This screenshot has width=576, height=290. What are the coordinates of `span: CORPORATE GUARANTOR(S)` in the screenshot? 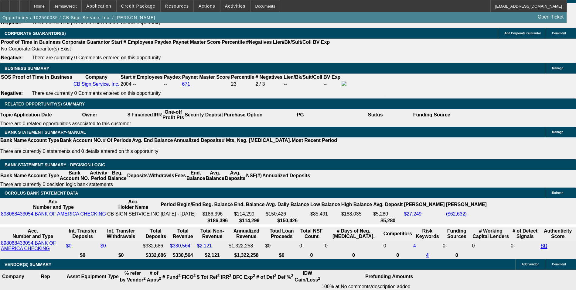 It's located at (35, 33).